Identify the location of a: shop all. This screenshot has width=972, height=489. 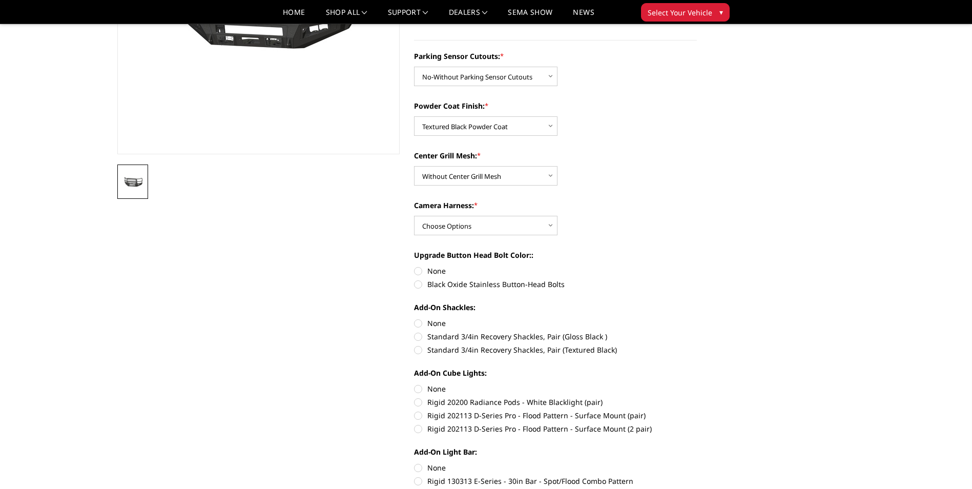
(346, 16).